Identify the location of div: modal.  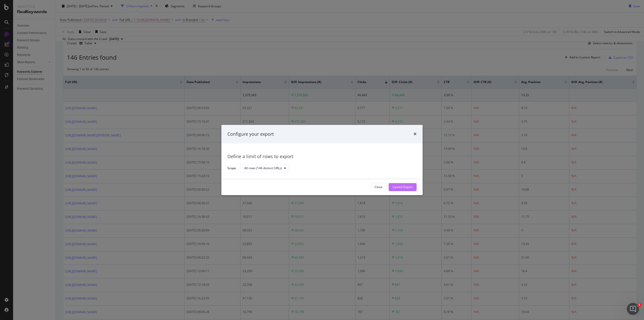
(322, 160).